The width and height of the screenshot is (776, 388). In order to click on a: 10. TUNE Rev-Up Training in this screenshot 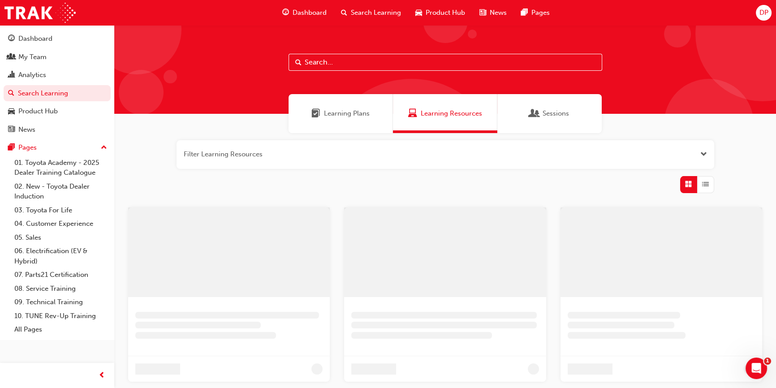, I will do `click(61, 316)`.